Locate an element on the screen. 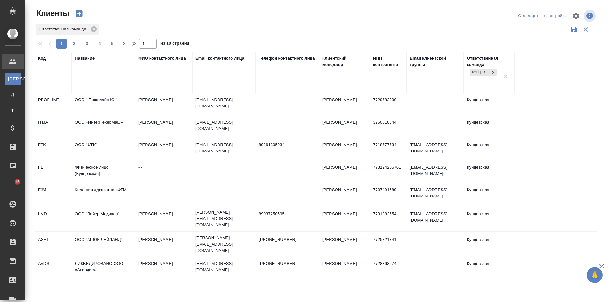 The height and width of the screenshot is (302, 609). button: 2 is located at coordinates (74, 44).